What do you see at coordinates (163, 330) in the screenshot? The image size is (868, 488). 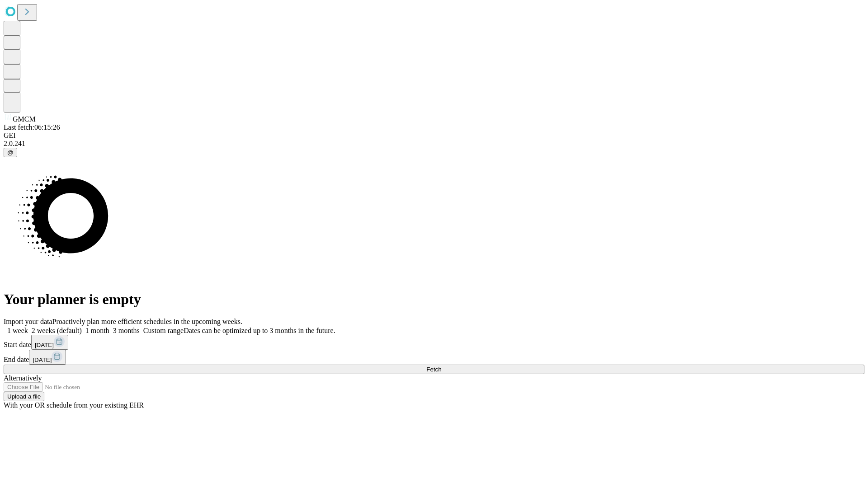 I see `span: Custom range` at bounding box center [163, 330].